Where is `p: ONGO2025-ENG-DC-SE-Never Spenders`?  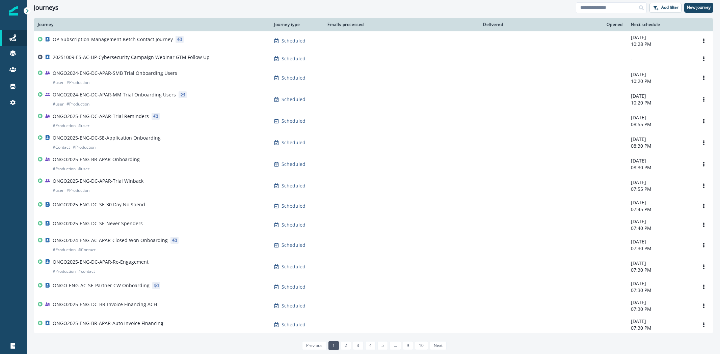 p: ONGO2025-ENG-DC-SE-Never Spenders is located at coordinates (97, 224).